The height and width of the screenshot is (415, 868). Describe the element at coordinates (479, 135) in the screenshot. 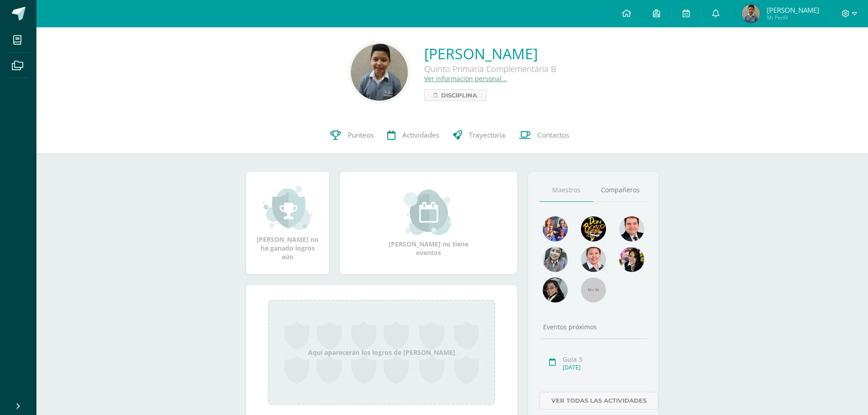

I see `a: Trayectoria` at that location.